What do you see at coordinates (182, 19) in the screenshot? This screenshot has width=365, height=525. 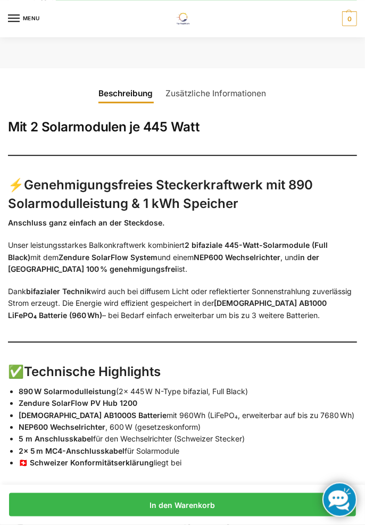 I see `img: Solaranlagen, Speicheranlagen und Energiesparprodukte` at bounding box center [182, 19].